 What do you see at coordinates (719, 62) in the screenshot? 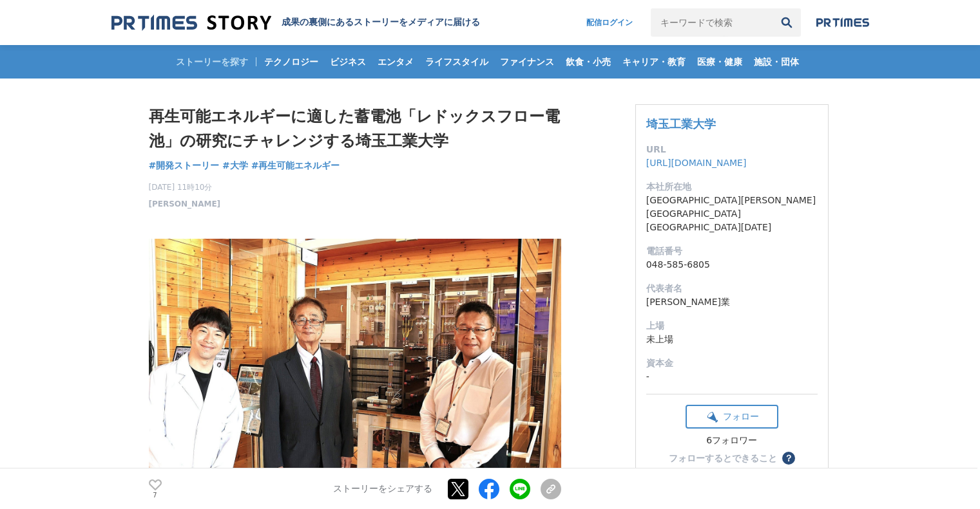
I see `a: 医療・健康` at bounding box center [719, 62].